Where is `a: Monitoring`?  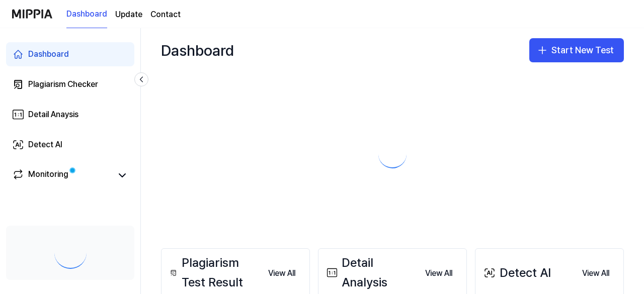 a: Monitoring is located at coordinates (62, 176).